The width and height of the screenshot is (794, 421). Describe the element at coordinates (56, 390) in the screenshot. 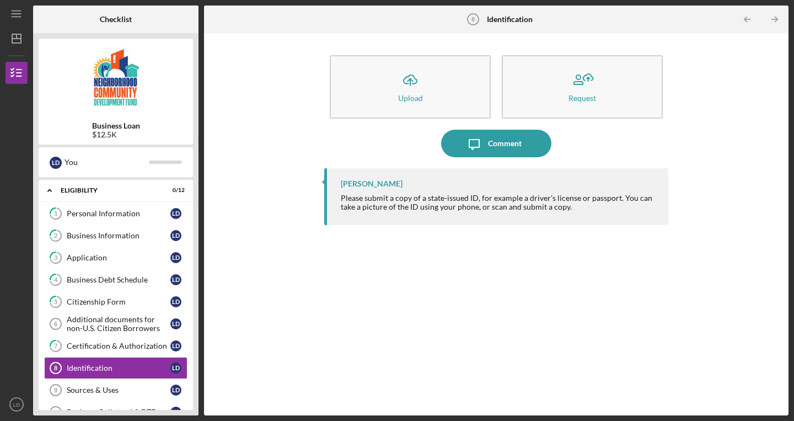

I see `tspan: 9` at that location.